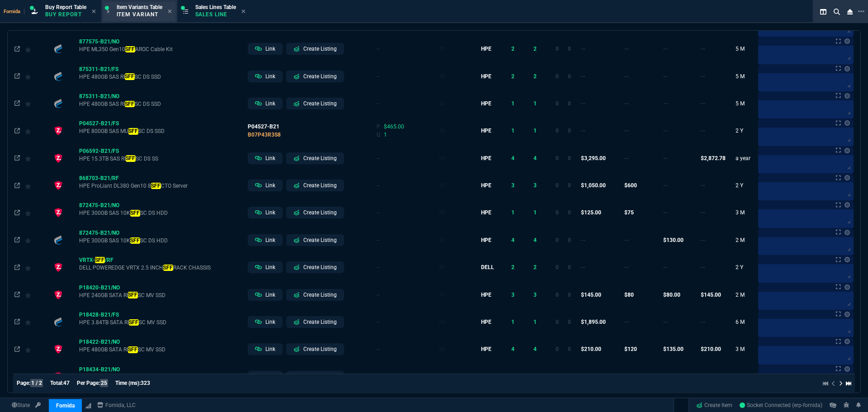 The image size is (868, 412). I want to click on td: HPE 15.3TB SAS RI SFF SC DS SS, so click(161, 158).